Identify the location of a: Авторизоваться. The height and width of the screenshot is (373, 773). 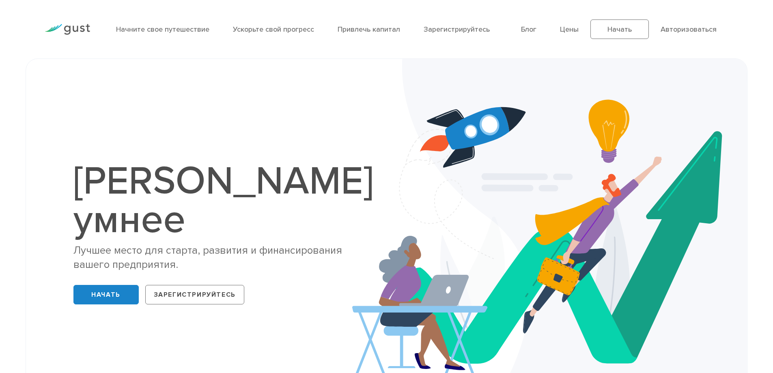
(689, 29).